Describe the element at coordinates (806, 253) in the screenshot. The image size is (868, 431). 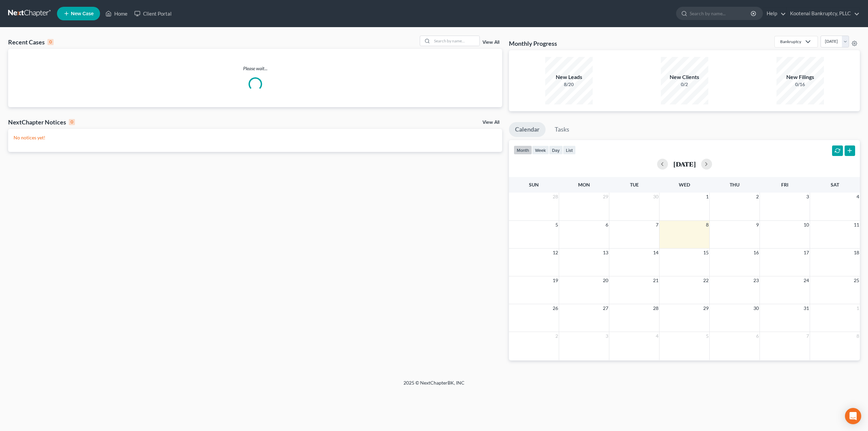
I see `span: 17` at that location.